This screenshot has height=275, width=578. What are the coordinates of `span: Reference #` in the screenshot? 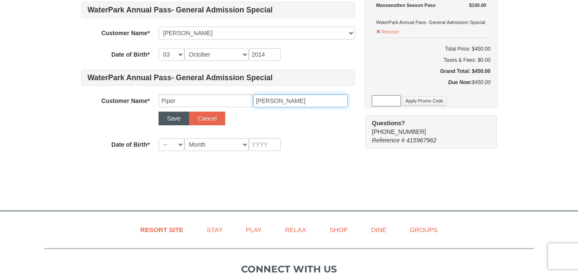 It's located at (388, 141).